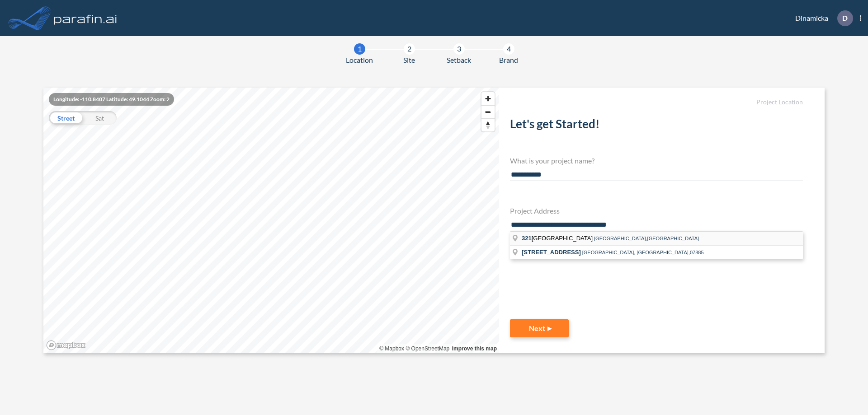  Describe the element at coordinates (508, 49) in the screenshot. I see `div: 4` at that location.